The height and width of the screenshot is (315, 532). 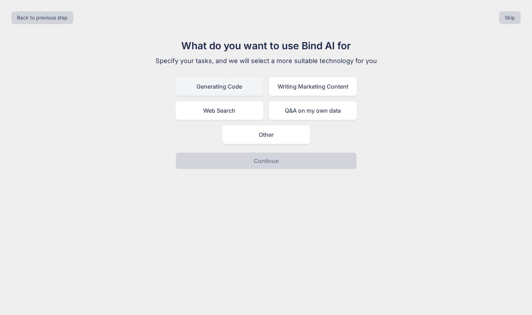 I want to click on button: Skip, so click(x=510, y=18).